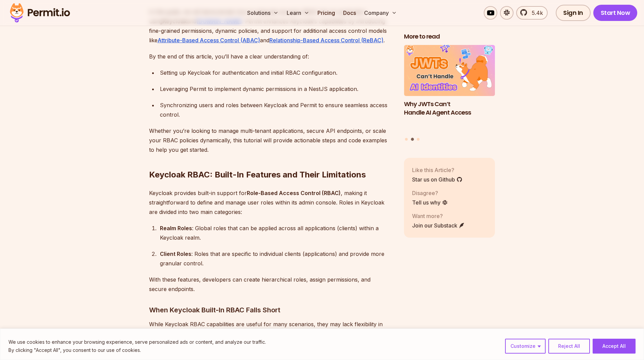 This screenshot has width=644, height=360. I want to click on p: With these features, developers can create hierarchical roles, assign permissions, and secure end..., so click(271, 285).